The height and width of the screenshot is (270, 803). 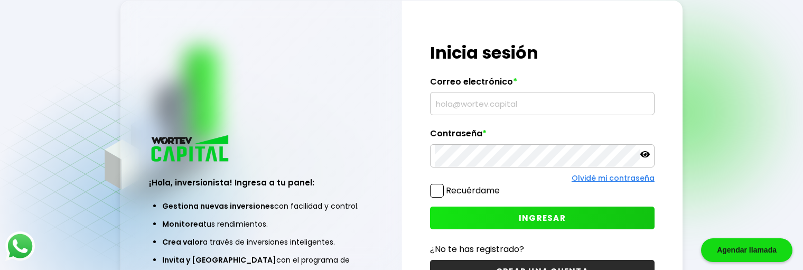 I want to click on img: logo_wortev_capital, so click(x=191, y=149).